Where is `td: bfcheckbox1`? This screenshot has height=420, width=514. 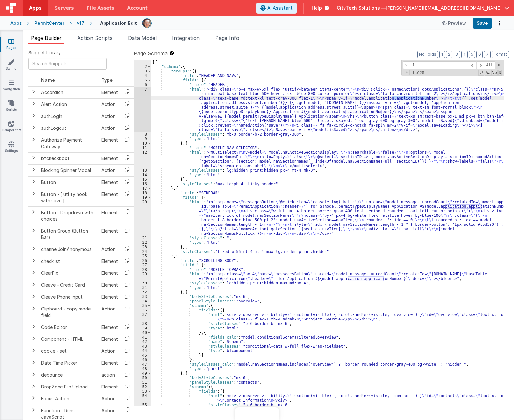
td: bfcheckbox1 is located at coordinates (69, 158).